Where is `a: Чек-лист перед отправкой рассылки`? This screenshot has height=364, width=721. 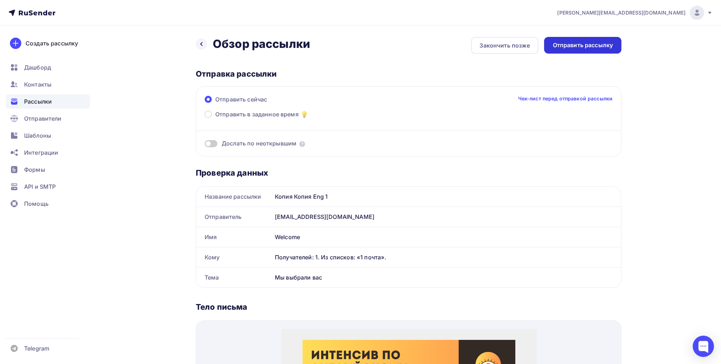
a: Чек-лист перед отправкой рассылки is located at coordinates (565, 99).